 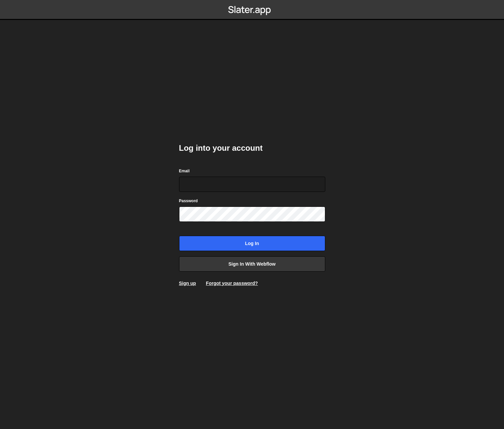 I want to click on label: Email, so click(x=184, y=171).